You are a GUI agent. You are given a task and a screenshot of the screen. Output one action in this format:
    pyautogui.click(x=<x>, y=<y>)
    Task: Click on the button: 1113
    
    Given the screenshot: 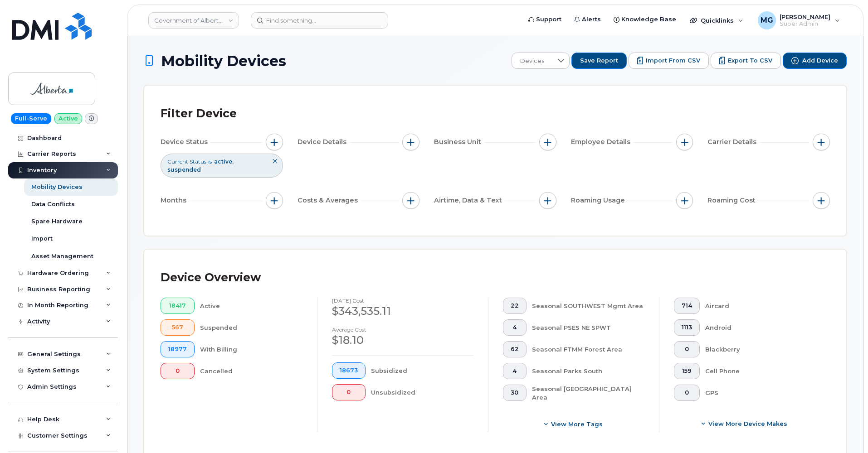 What is the action you would take?
    pyautogui.click(x=686, y=327)
    